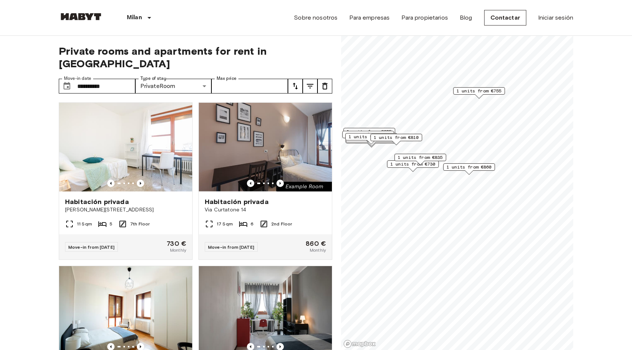 The image size is (632, 350). Describe the element at coordinates (424, 18) in the screenshot. I see `a: Para propietarios` at that location.